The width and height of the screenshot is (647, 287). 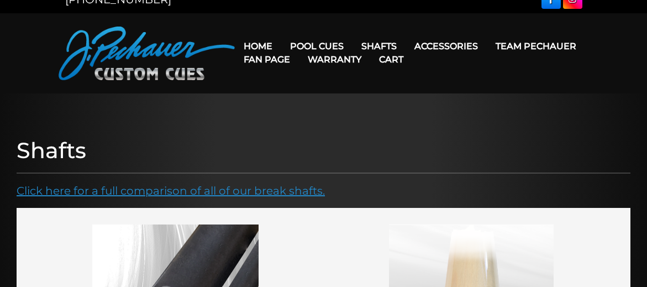 I want to click on a: Fan Page, so click(x=267, y=59).